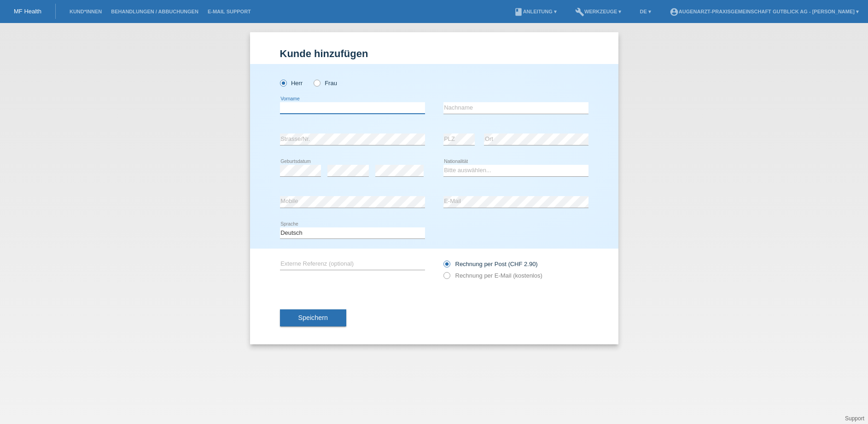 The image size is (868, 424). I want to click on i: build, so click(580, 12).